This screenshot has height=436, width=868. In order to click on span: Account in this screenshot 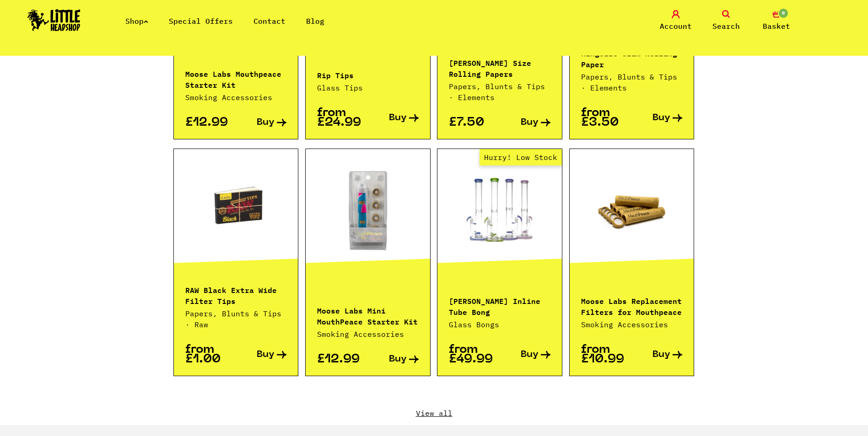, I will do `click(676, 26)`.